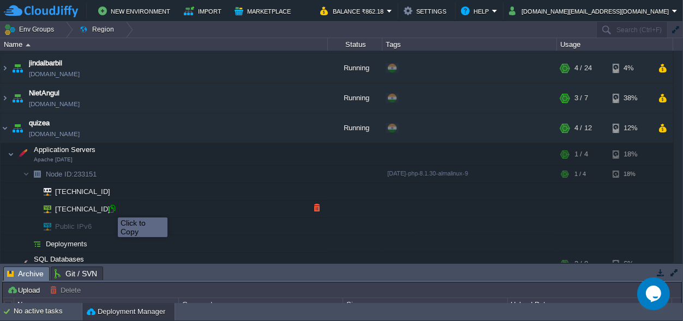  Describe the element at coordinates (630, 128) in the screenshot. I see `div: 12%` at that location.